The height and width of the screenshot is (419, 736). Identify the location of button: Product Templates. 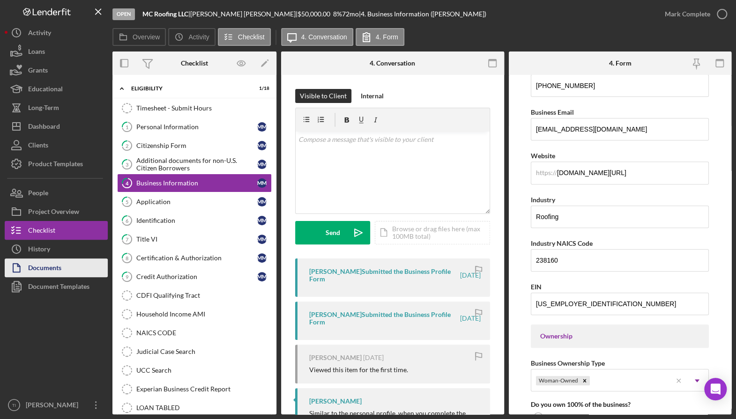
(56, 164).